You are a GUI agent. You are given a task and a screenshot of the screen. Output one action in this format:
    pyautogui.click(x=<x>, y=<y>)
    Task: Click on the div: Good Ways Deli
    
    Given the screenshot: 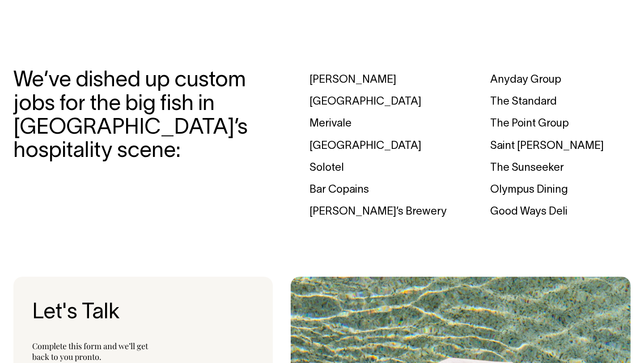 What is the action you would take?
    pyautogui.click(x=561, y=212)
    